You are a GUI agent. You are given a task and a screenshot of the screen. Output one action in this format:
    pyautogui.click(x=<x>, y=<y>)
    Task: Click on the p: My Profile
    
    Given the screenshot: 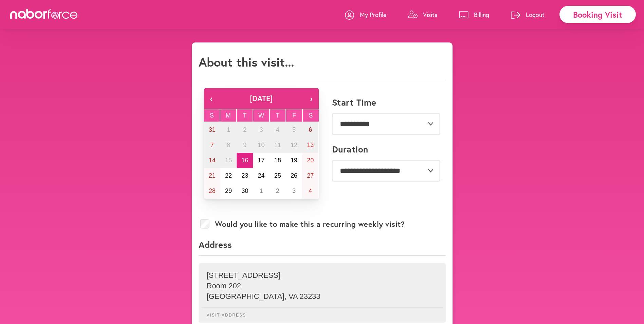 What is the action you would take?
    pyautogui.click(x=373, y=14)
    